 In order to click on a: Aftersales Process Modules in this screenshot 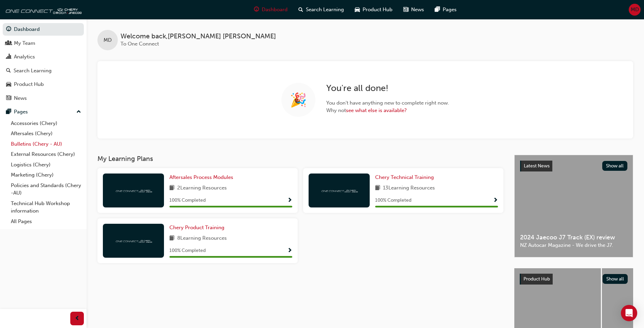, I will do `click(203, 177)`.